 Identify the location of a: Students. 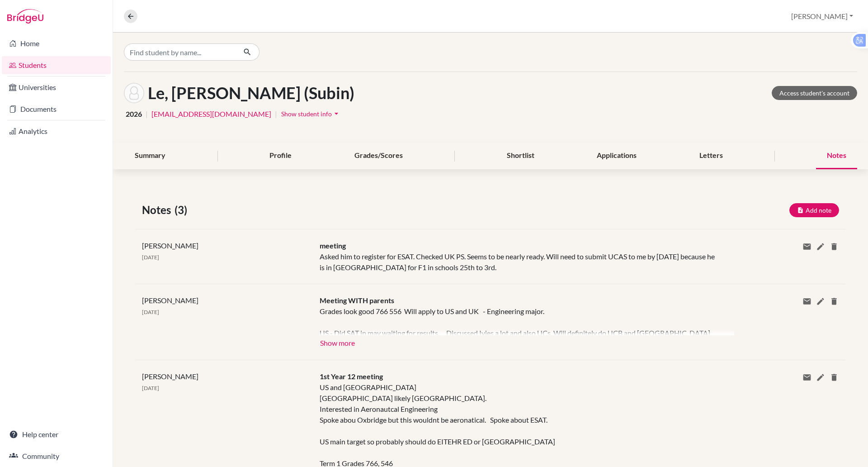
(56, 65).